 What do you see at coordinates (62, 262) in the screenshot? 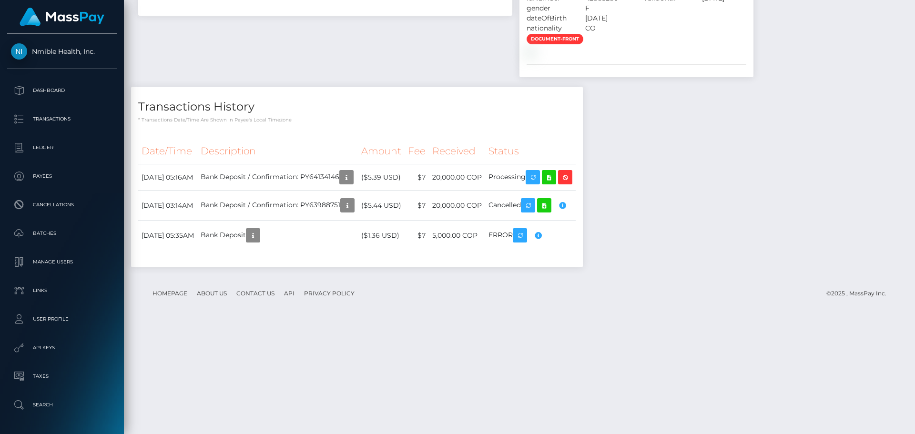
I see `p: Manage Users` at bounding box center [62, 262].